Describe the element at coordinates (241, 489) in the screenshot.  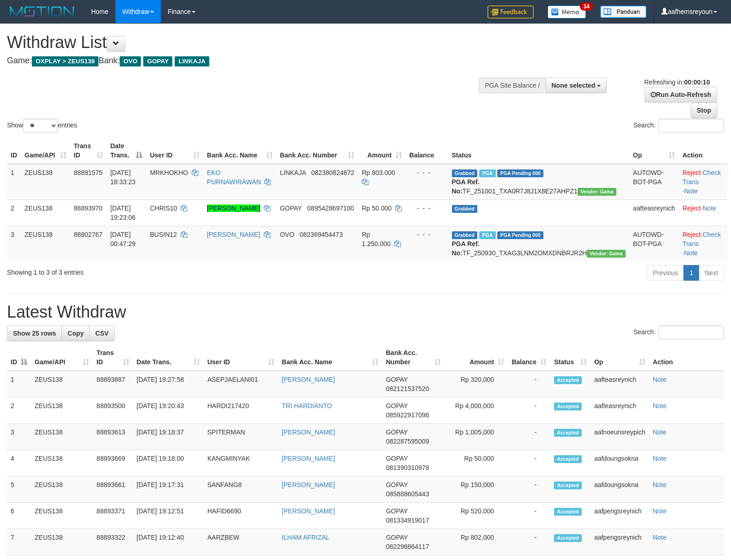
I see `td: SANFANG8` at that location.